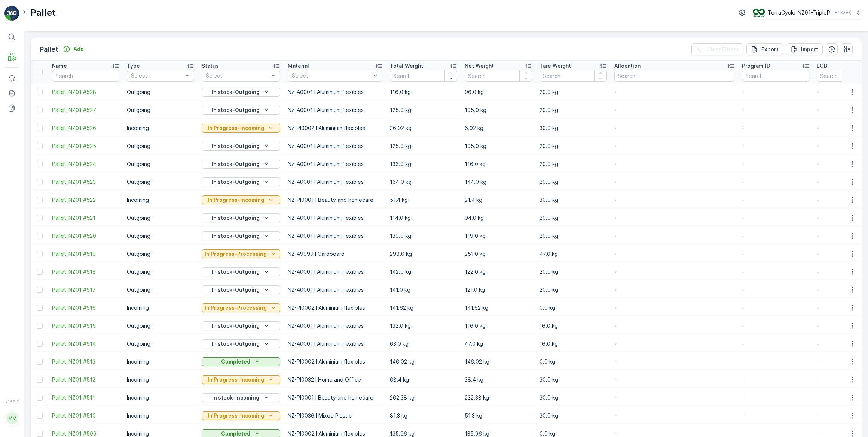  What do you see at coordinates (810, 49) in the screenshot?
I see `p: Import` at bounding box center [810, 49].